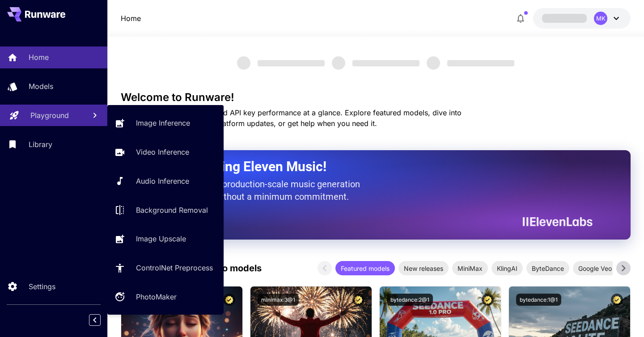 This screenshot has width=644, height=337. Describe the element at coordinates (172, 210) in the screenshot. I see `p: Background Removal` at that location.